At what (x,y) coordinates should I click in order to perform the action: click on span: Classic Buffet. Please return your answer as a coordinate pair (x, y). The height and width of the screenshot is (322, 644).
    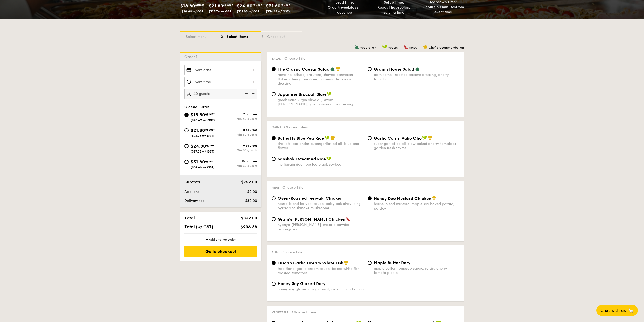
    Looking at the image, I should click on (197, 107).